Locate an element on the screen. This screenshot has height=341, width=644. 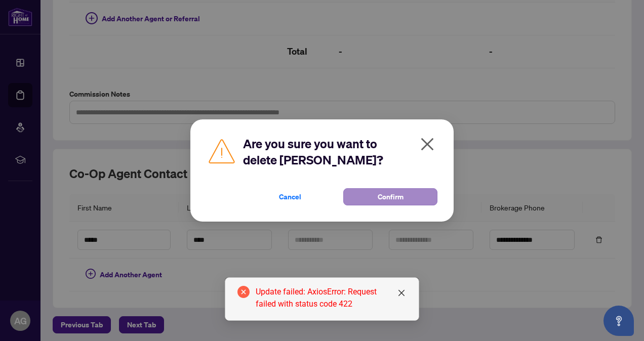
span: Confirm is located at coordinates (391, 197).